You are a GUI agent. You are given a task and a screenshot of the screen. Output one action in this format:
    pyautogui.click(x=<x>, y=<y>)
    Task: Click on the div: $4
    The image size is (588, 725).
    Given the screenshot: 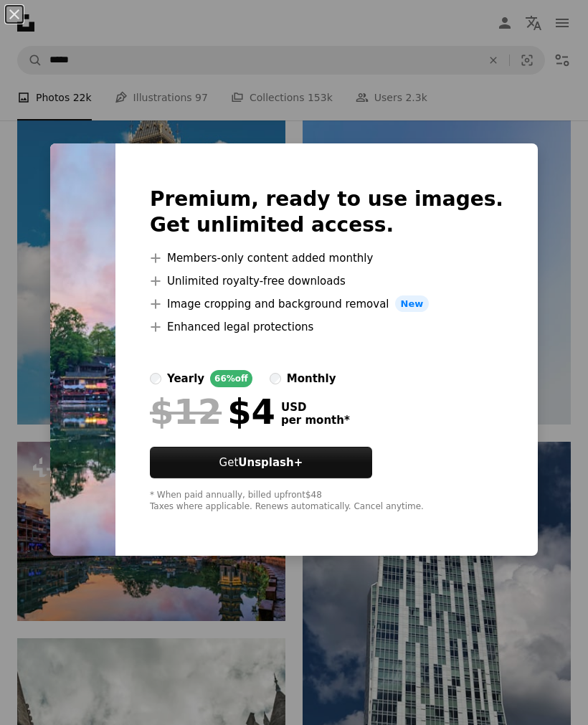 What is the action you would take?
    pyautogui.click(x=212, y=412)
    